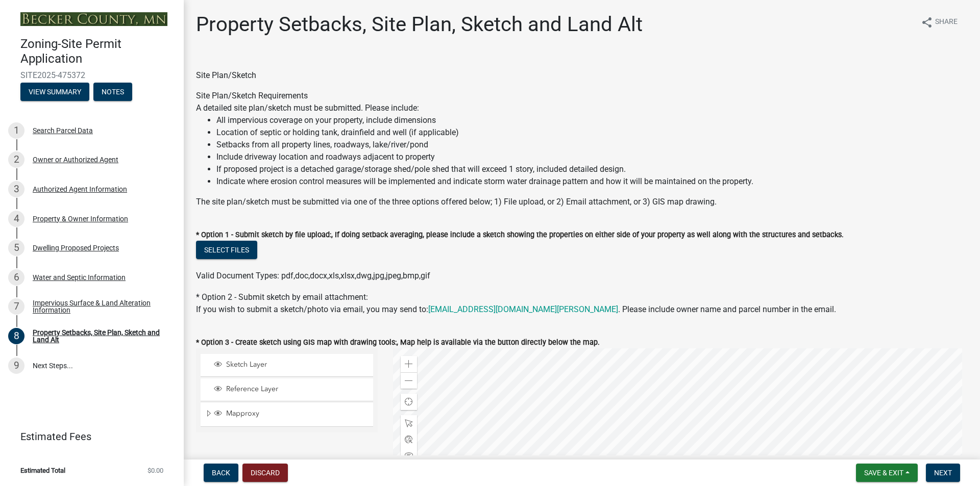 The image size is (980, 486). What do you see at coordinates (287, 389) in the screenshot?
I see `li: Reference Layer` at bounding box center [287, 389].